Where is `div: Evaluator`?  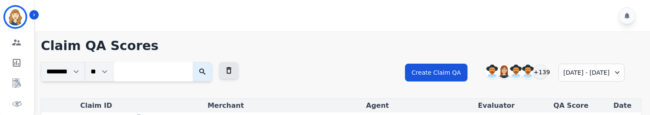
div: Evaluator is located at coordinates (497, 106).